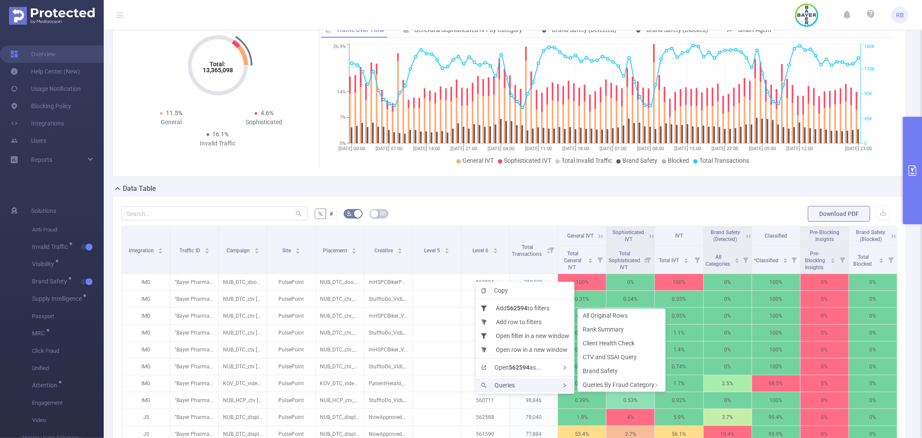 This screenshot has height=438, width=922. I want to click on span: Anti-Fraud, so click(68, 230).